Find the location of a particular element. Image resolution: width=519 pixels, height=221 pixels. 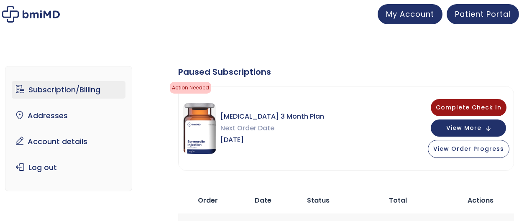

span: View Order Progress is located at coordinates (468, 149).